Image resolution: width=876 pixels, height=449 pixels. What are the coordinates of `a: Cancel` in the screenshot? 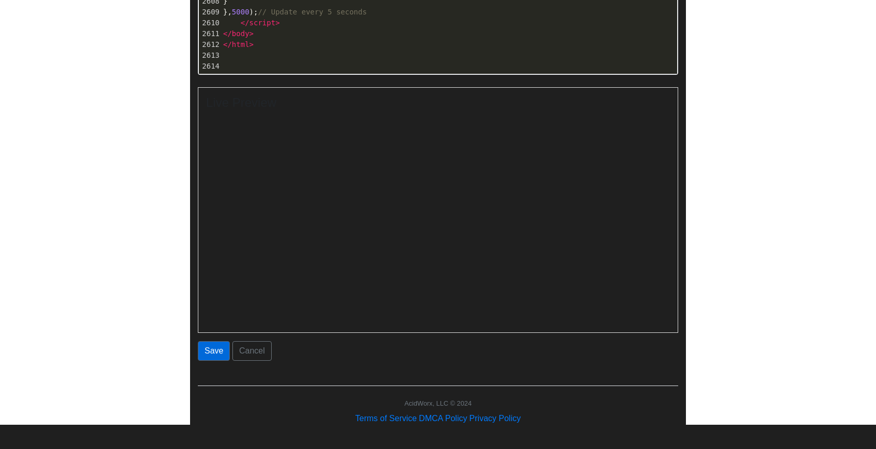 It's located at (252, 351).